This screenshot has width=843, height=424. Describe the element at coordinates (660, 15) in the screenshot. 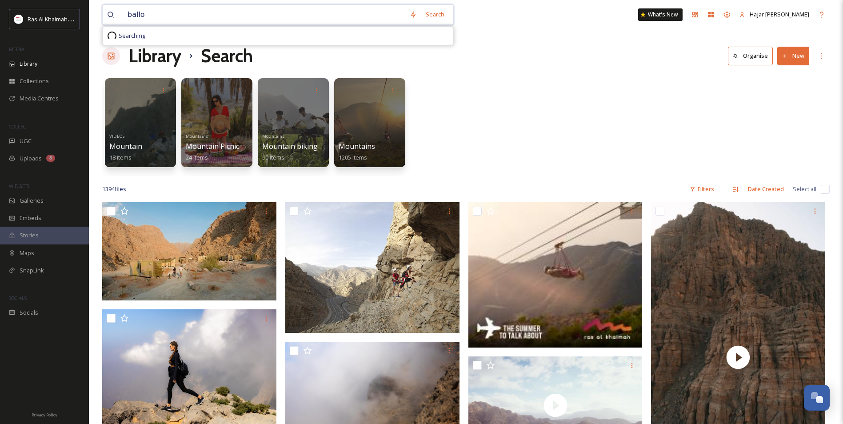

I see `a: What's New` at that location.